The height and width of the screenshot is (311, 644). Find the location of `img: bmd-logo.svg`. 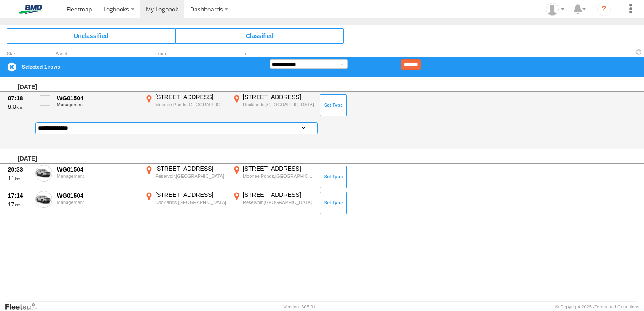

img: bmd-logo.svg is located at coordinates (30, 9).